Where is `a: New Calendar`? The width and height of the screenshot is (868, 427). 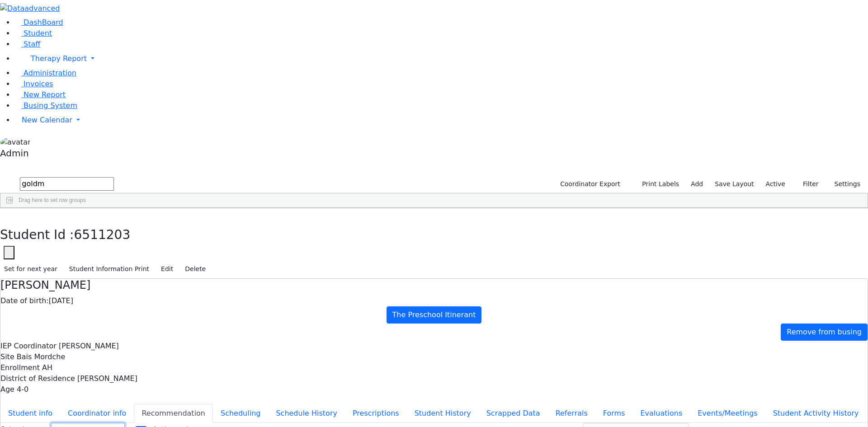
a: New Calendar is located at coordinates (441, 120).